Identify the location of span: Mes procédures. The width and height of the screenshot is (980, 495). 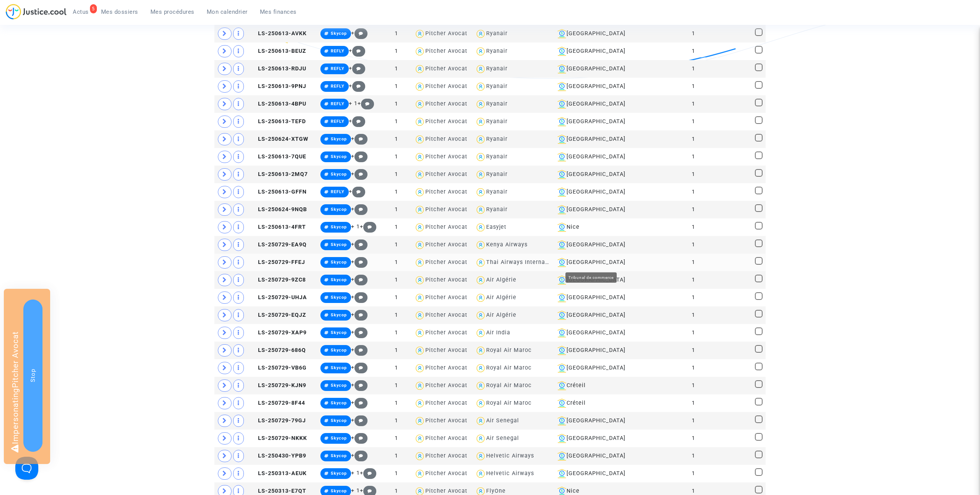
(172, 12).